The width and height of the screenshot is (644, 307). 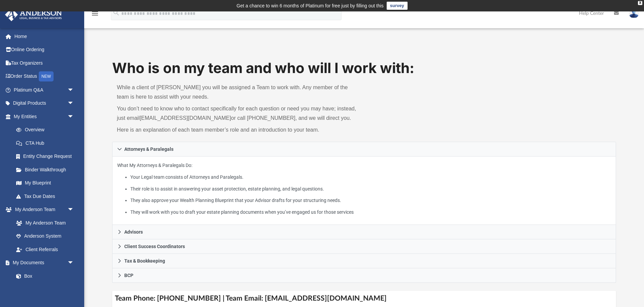 I want to click on a: My Anderson Team, so click(x=44, y=223).